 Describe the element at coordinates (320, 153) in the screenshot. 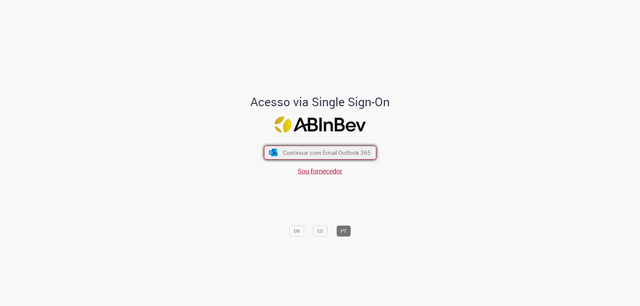

I see `button: ícone Azure/Microsoft 360 Continuar com Email Outlook 365` at that location.